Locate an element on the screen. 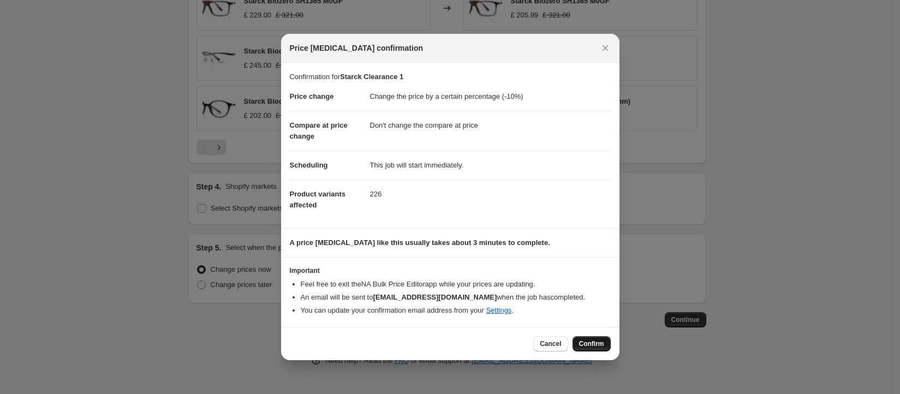 This screenshot has height=394, width=900. a: Settings is located at coordinates (498, 310).